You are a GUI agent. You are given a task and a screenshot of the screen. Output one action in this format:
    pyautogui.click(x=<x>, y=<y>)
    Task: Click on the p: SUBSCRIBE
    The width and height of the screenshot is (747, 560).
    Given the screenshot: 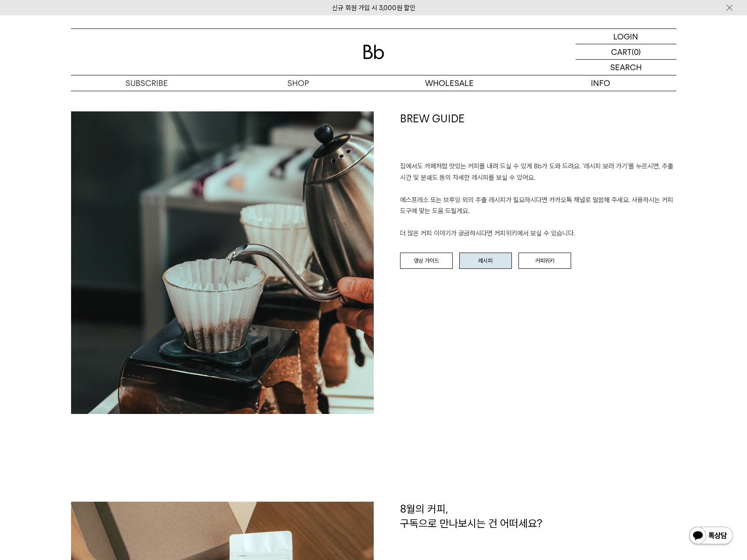 What is the action you would take?
    pyautogui.click(x=146, y=83)
    